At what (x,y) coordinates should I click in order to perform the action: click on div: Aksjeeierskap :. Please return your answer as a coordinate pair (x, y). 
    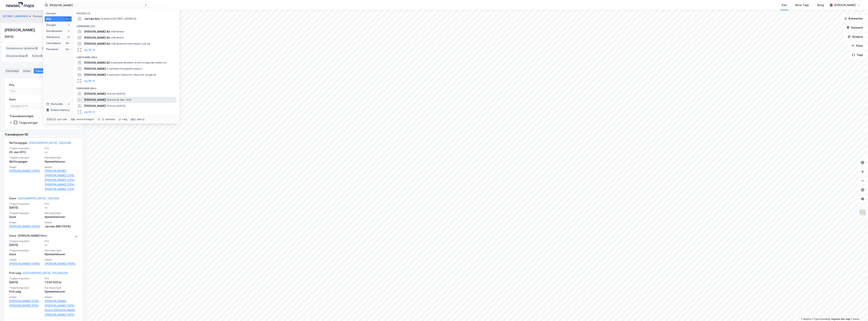
    Looking at the image, I should click on (17, 56).